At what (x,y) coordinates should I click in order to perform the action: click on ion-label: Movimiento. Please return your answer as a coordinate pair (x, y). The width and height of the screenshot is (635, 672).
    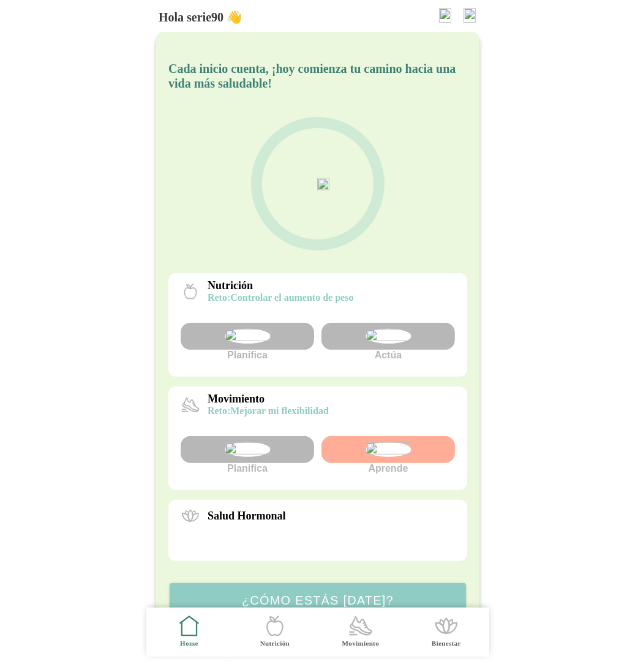
    Looking at the image, I should click on (360, 643).